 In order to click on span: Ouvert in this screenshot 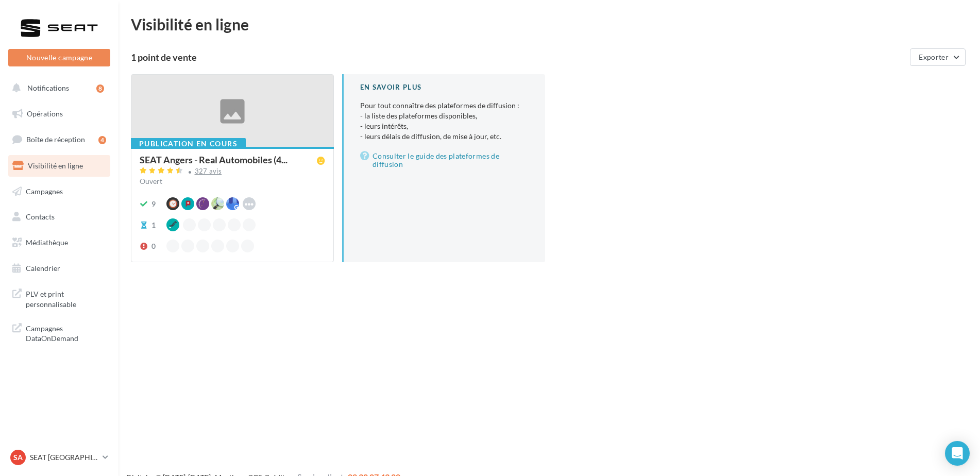, I will do `click(151, 181)`.